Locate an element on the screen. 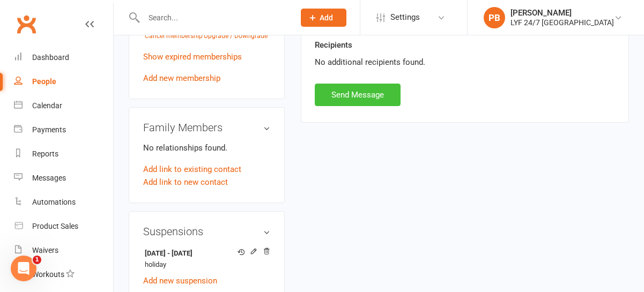 The width and height of the screenshot is (644, 292). span: 1 is located at coordinates (37, 260).